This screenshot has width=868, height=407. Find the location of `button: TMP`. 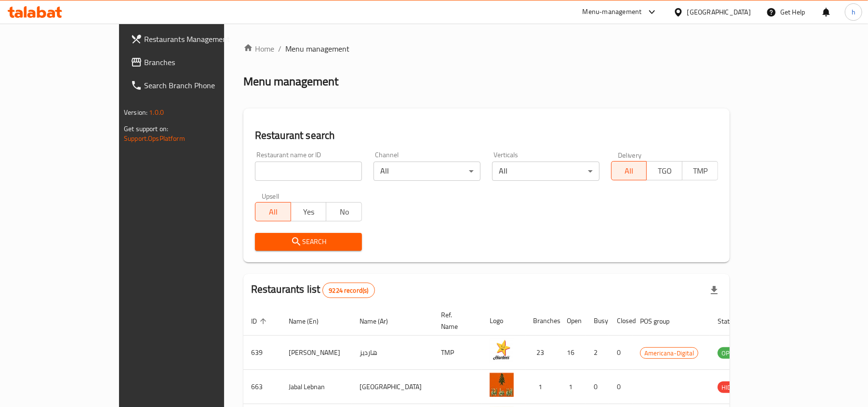

button: TMP is located at coordinates (700, 171).